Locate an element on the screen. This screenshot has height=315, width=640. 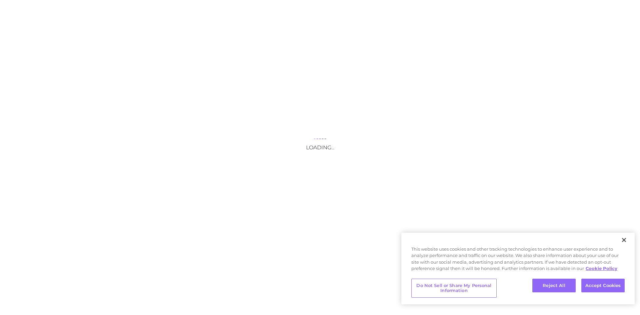
button: Close is located at coordinates (624, 240).